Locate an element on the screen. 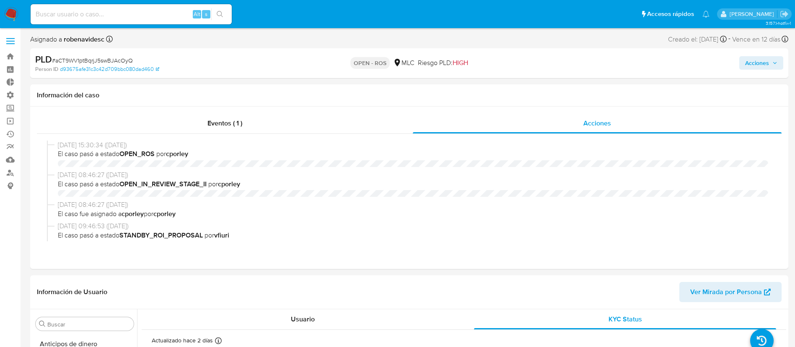 The height and width of the screenshot is (347, 795). b: STANDBY_ROI_PROPOSAL is located at coordinates (161, 235).